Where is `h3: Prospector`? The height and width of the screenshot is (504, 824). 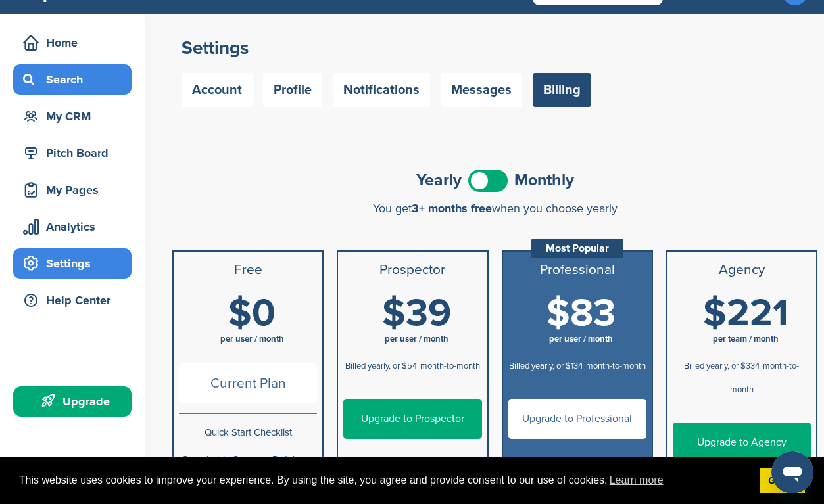
h3: Prospector is located at coordinates (412, 270).